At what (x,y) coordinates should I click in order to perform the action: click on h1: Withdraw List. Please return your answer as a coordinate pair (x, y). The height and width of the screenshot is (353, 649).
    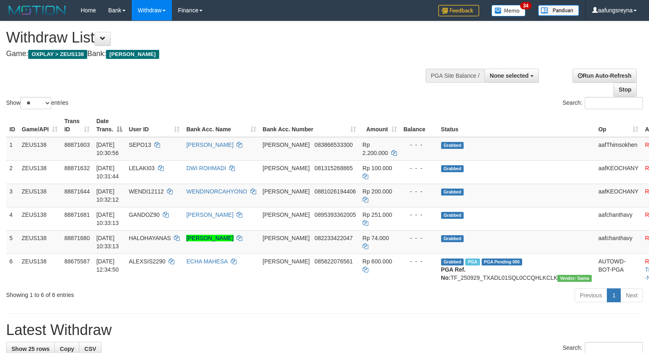
    Looking at the image, I should click on (215, 38).